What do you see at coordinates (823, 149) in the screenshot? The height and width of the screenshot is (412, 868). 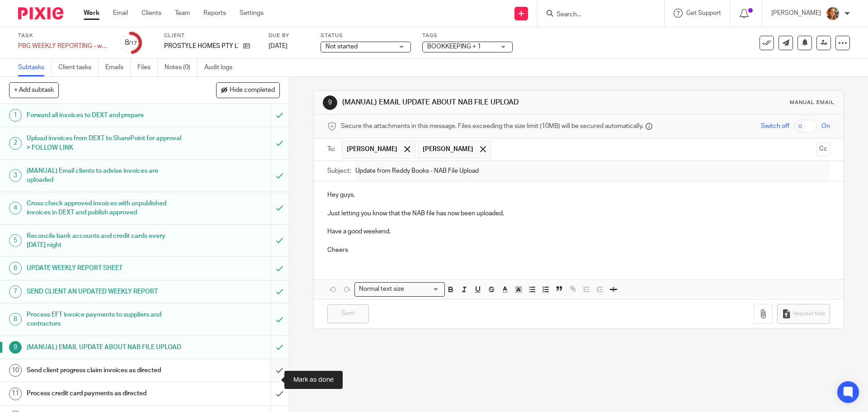 I see `button: Cc` at bounding box center [823, 149].